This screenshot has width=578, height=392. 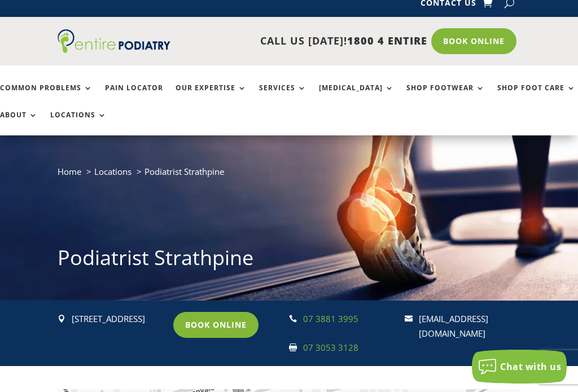 I want to click on a: Our Expertise, so click(x=211, y=96).